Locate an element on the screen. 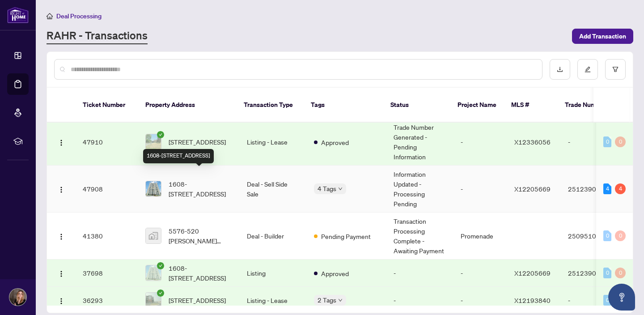  td: 41380 is located at coordinates (107, 236).